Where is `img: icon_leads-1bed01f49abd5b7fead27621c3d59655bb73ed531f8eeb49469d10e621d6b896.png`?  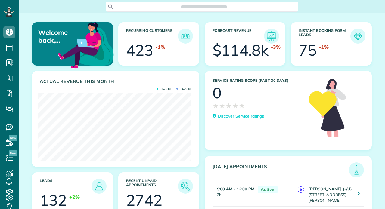
img: icon_leads-1bed01f49abd5b7fead27621c3d59655bb73ed531f8eeb49469d10e621d6b896.png is located at coordinates (99, 186).